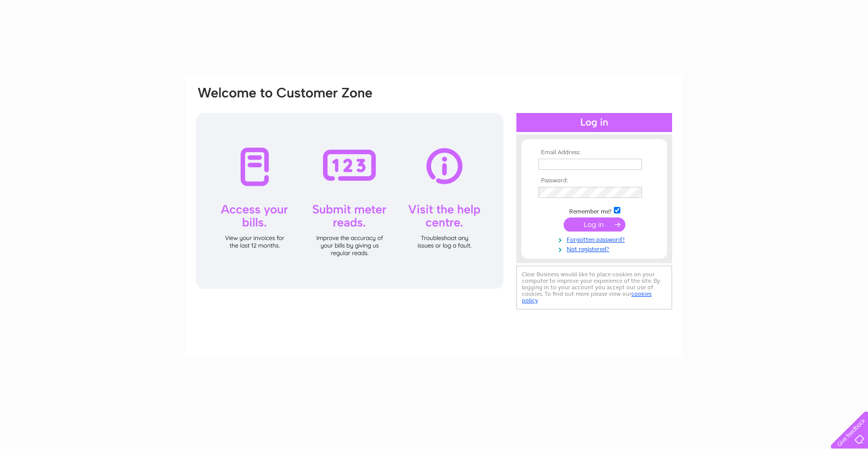 The width and height of the screenshot is (868, 449). Describe the element at coordinates (594, 287) in the screenshot. I see `div: Clear Business would like to place cookies on your computer to improve your experience of the sit...` at that location.